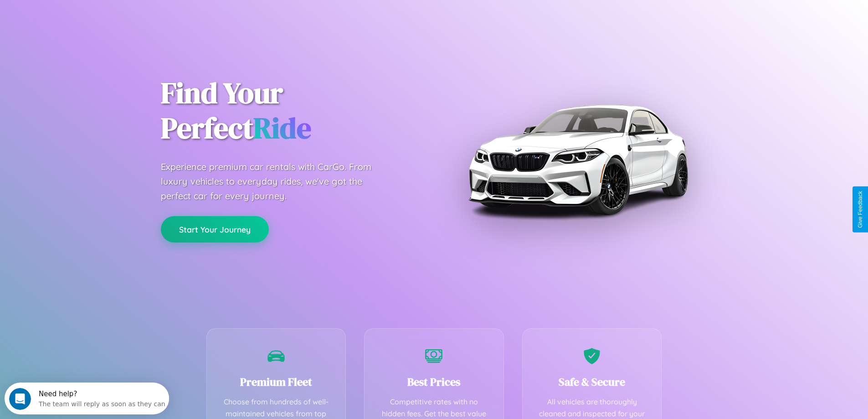 Image resolution: width=868 pixels, height=419 pixels. What do you see at coordinates (275, 181) in the screenshot?
I see `p: Experience premium car rentals with CarGo. From luxury vehicles to everyday rides, we've got the ...` at bounding box center [275, 181].